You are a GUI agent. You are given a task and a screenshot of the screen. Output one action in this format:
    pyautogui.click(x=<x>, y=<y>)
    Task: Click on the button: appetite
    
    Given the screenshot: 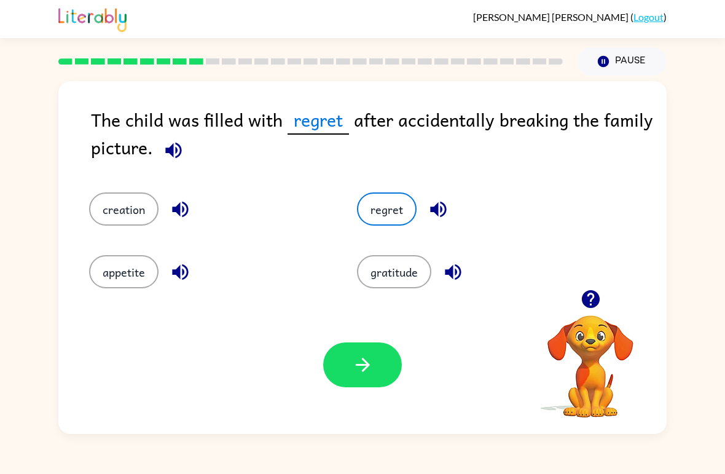 What is the action you would take?
    pyautogui.click(x=123, y=271)
    